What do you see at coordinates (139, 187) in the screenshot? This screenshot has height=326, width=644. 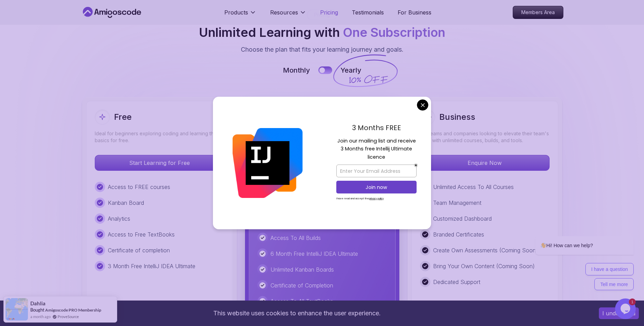 I see `p: Access to FREE courses` at bounding box center [139, 187].